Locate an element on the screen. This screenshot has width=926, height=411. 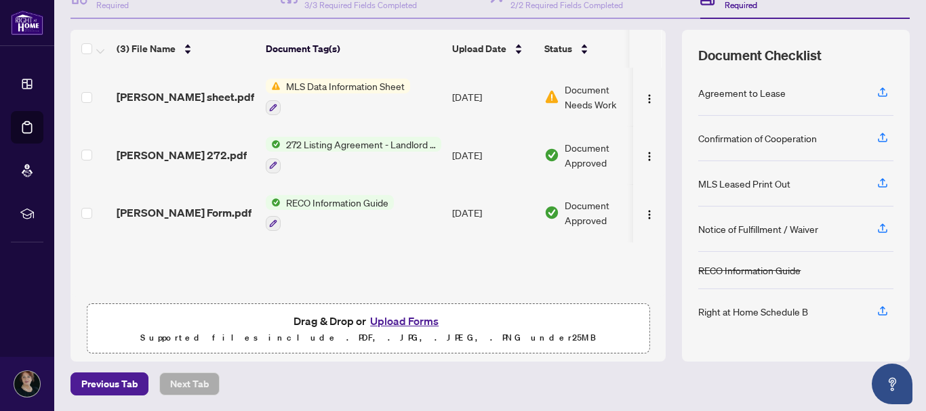
span: Document Needs Work is located at coordinates (600, 97).